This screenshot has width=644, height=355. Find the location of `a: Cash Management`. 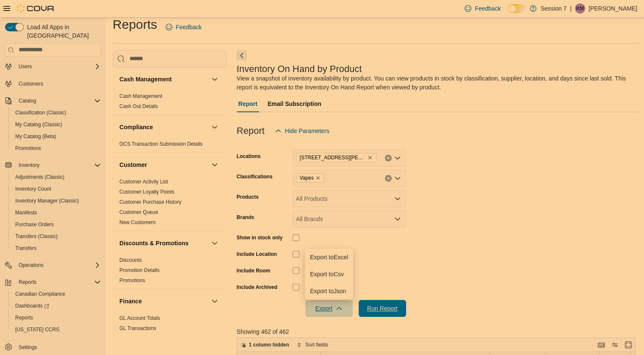

a: Cash Management is located at coordinates (141, 96).